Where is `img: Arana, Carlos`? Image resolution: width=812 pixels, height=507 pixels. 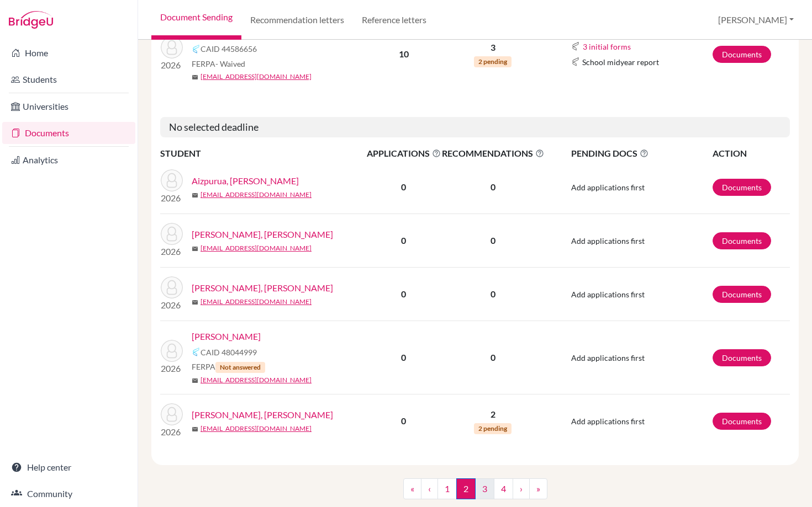 img: Arana, Carlos is located at coordinates (171, 350).